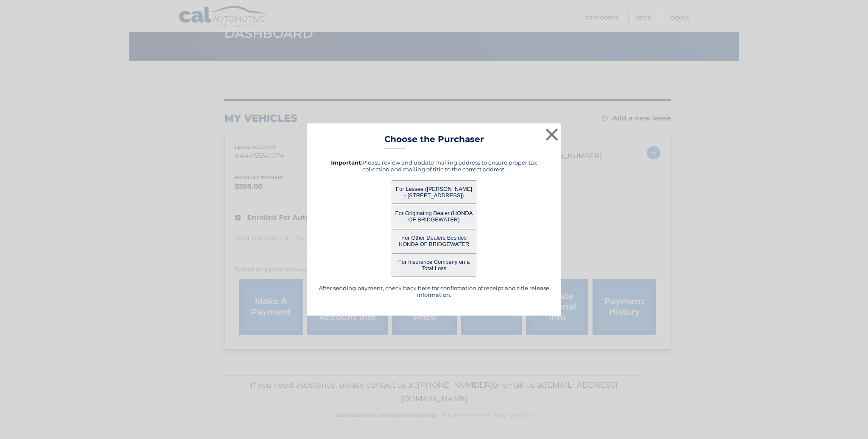  What do you see at coordinates (347, 162) in the screenshot?
I see `strong: Important:` at bounding box center [347, 162].